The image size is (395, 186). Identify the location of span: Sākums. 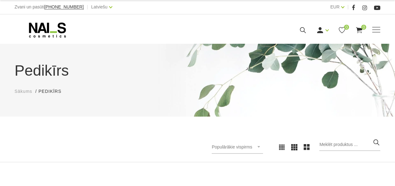
(23, 91).